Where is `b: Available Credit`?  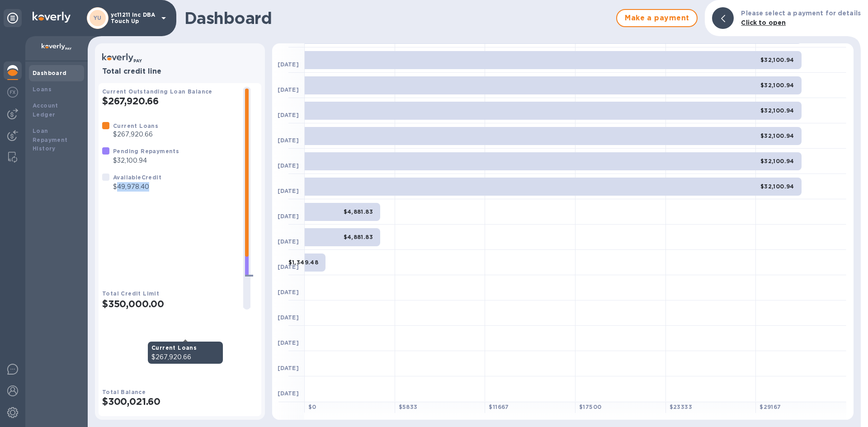
b: Available Credit is located at coordinates (137, 177).